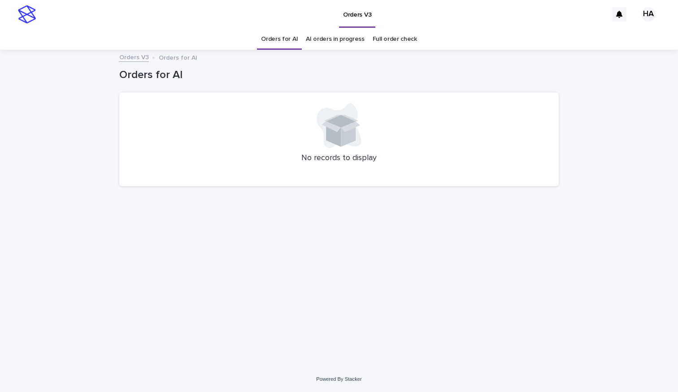 This screenshot has height=392, width=678. Describe the element at coordinates (339, 158) in the screenshot. I see `p: No records to display` at that location.